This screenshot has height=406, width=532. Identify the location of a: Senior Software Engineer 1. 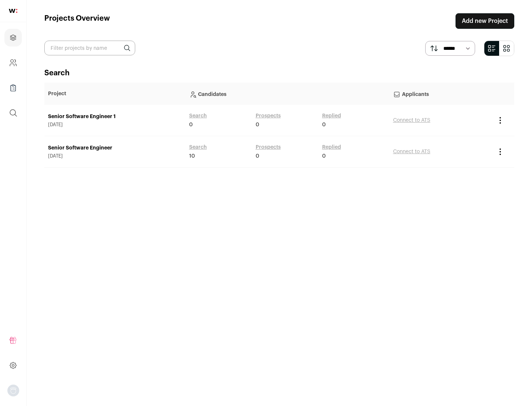
(115, 117).